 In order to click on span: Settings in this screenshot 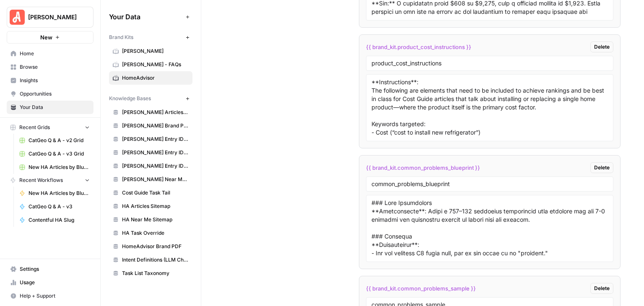, I will do `click(55, 269)`.